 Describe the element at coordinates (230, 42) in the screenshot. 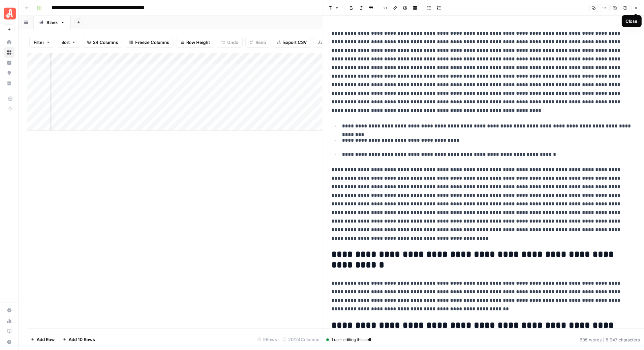

I see `button: Undo` at that location.